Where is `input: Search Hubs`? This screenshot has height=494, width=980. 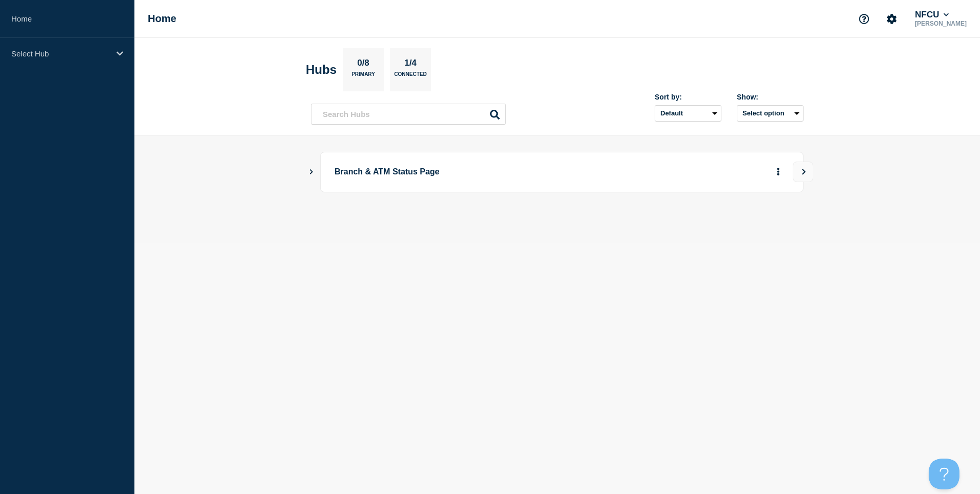 input: Search Hubs is located at coordinates (408, 114).